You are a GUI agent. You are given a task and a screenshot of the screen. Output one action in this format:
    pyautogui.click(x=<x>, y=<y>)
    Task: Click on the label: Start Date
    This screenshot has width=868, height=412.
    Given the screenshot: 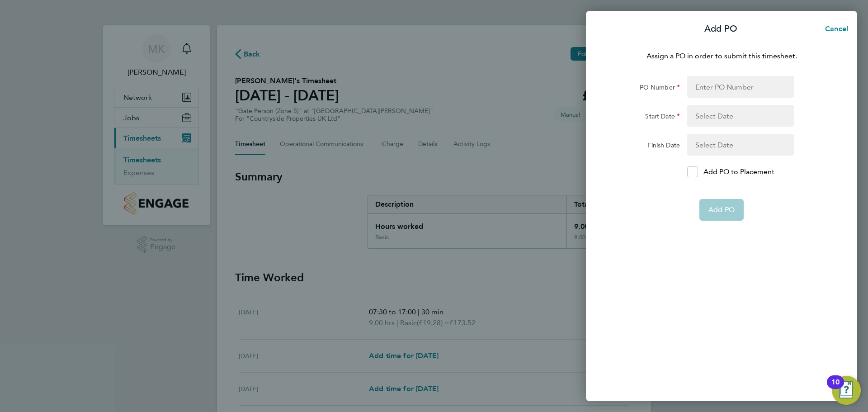 What is the action you would take?
    pyautogui.click(x=662, y=118)
    